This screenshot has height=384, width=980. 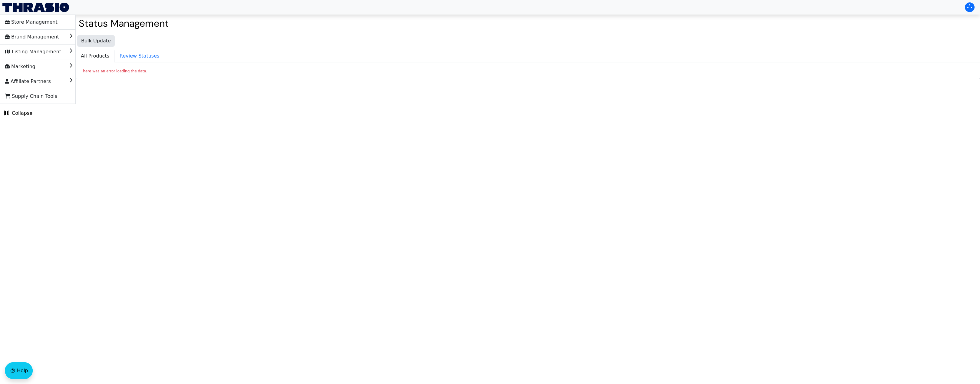 I want to click on h2: Status Management, so click(x=528, y=24).